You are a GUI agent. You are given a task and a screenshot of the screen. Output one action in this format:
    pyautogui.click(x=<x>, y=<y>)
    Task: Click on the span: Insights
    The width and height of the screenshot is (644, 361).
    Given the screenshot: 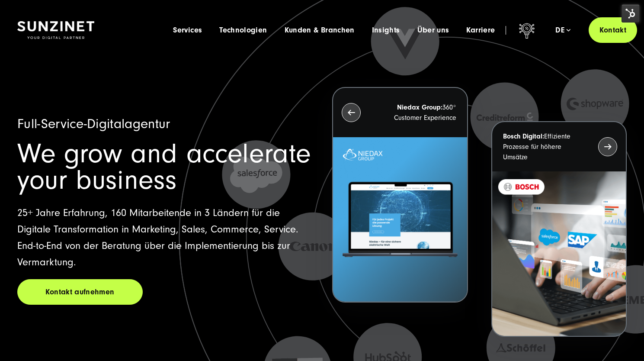 What is the action you would take?
    pyautogui.click(x=385, y=31)
    